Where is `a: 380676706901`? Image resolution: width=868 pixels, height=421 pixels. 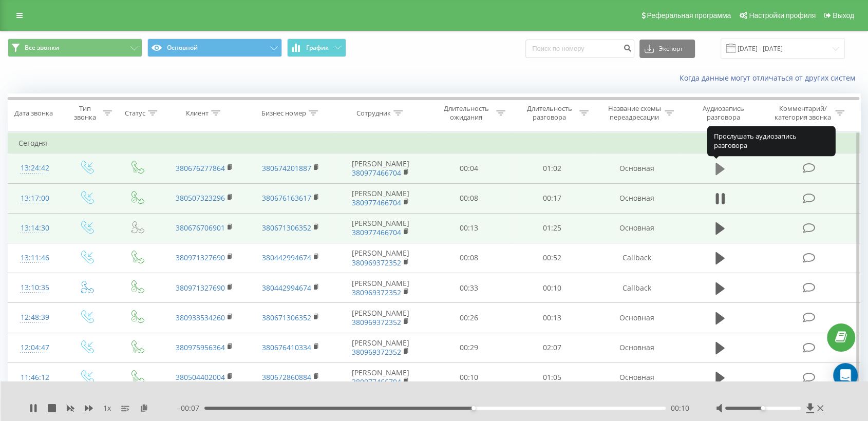 a: 380676706901 is located at coordinates (200, 227).